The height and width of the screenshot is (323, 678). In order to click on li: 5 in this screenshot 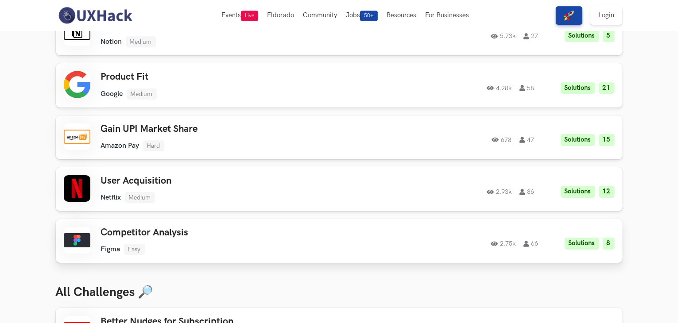, I will do `click(608, 36)`.